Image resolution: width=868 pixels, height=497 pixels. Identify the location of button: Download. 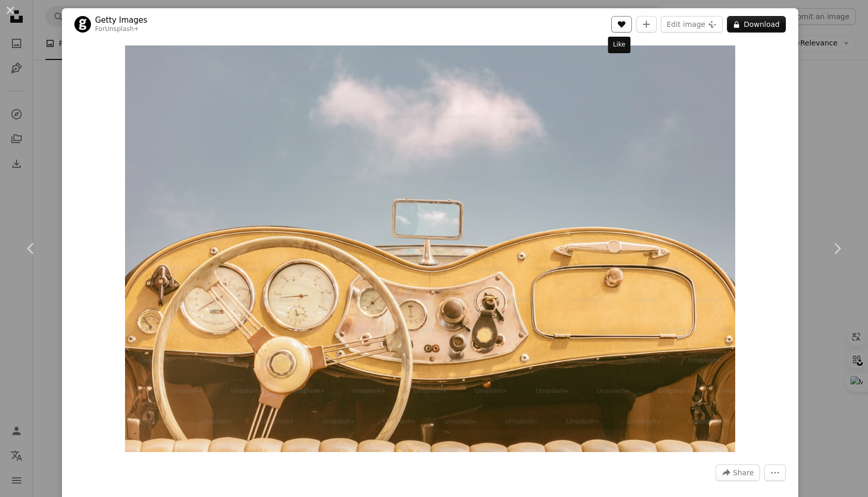
(756, 24).